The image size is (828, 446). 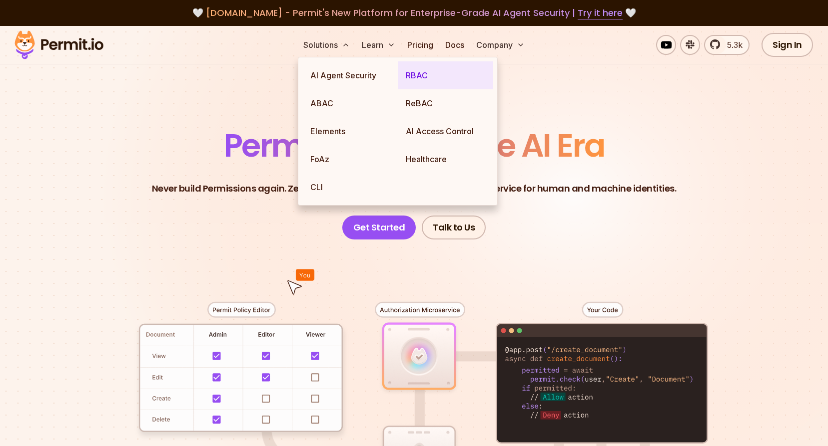 What do you see at coordinates (731, 45) in the screenshot?
I see `span: 5.3k` at bounding box center [731, 45].